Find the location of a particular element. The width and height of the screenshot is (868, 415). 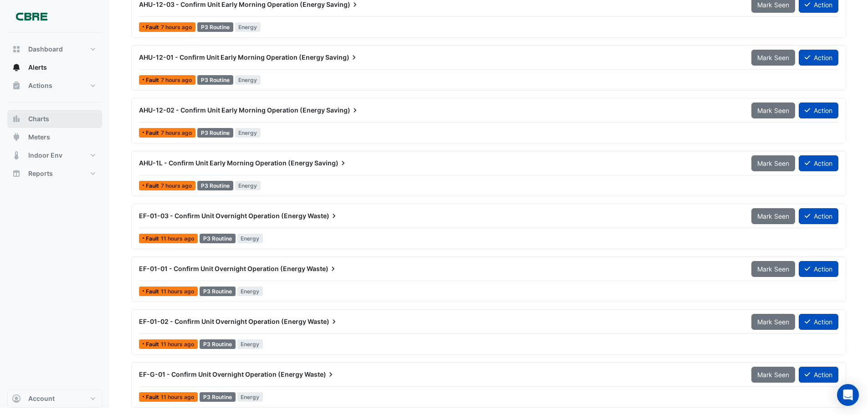

app-icon: Indoor Env is located at coordinates (16, 155).